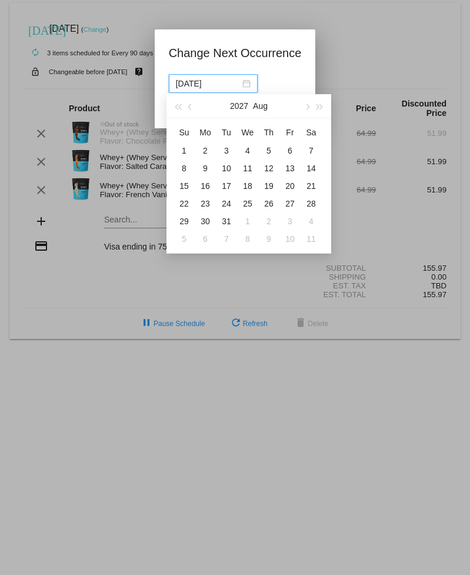 This screenshot has width=470, height=575. What do you see at coordinates (290, 132) in the screenshot?
I see `th: Fri` at bounding box center [290, 132].